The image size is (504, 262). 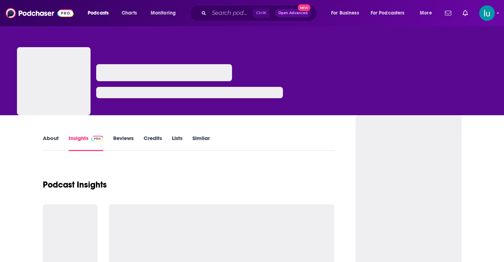 I want to click on button: Show profile menu, so click(x=487, y=13).